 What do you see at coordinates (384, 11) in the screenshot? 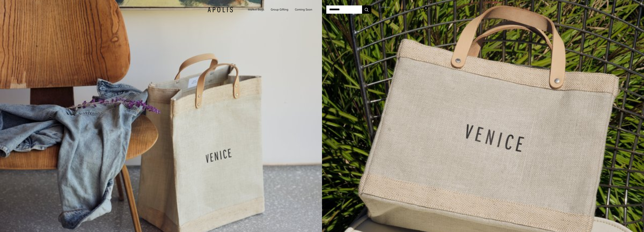
I see `span: USD $` at bounding box center [384, 11].